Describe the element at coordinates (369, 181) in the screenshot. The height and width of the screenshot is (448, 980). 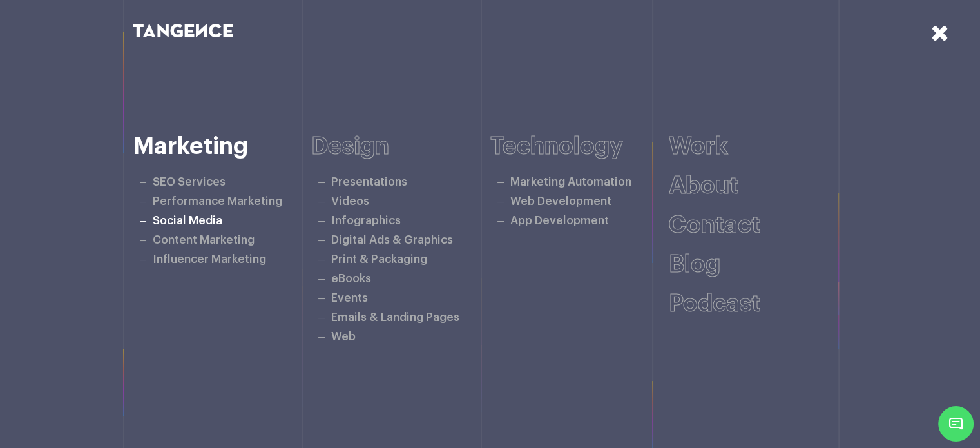
I see `a: Presentations` at that location.